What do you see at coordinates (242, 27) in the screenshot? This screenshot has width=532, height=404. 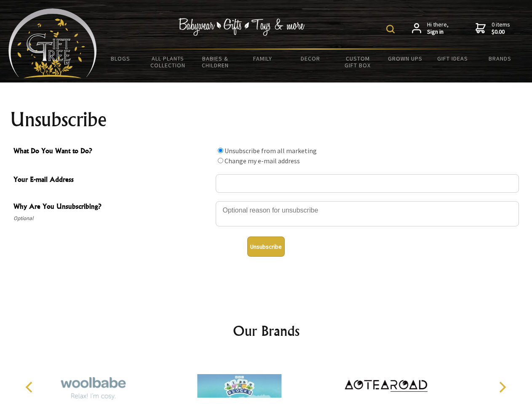 I see `img: Babywear - Gifts - Toys & more` at bounding box center [242, 27].